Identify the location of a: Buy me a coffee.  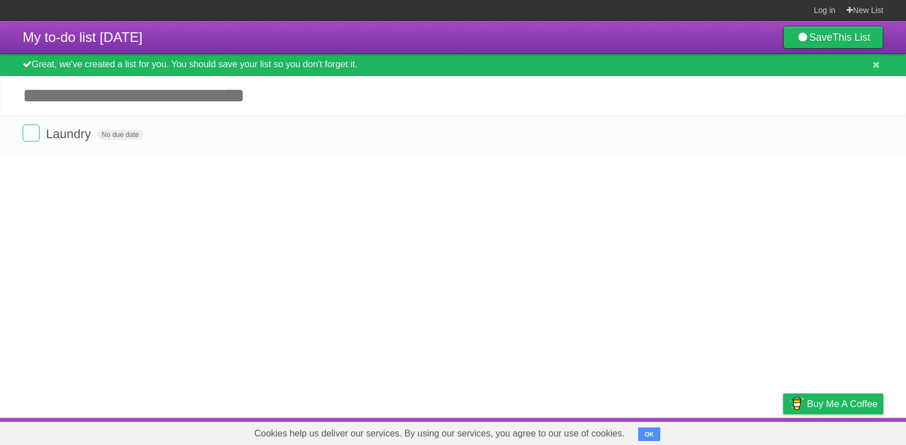
(833, 404).